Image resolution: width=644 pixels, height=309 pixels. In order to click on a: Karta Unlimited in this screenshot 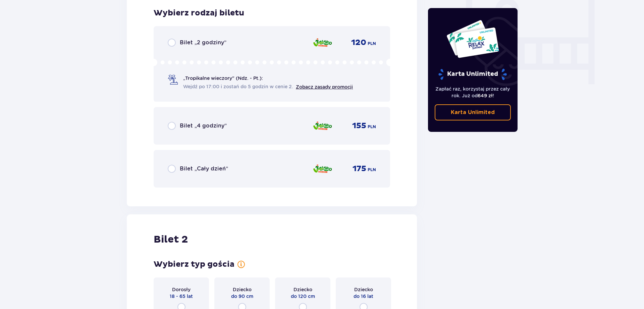, I will do `click(473, 112)`.